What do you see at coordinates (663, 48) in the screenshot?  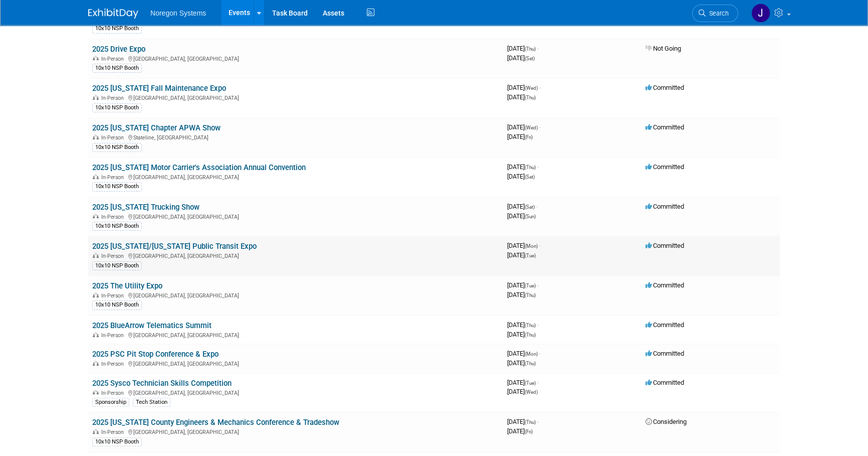 I see `span: Not Going` at bounding box center [663, 48].